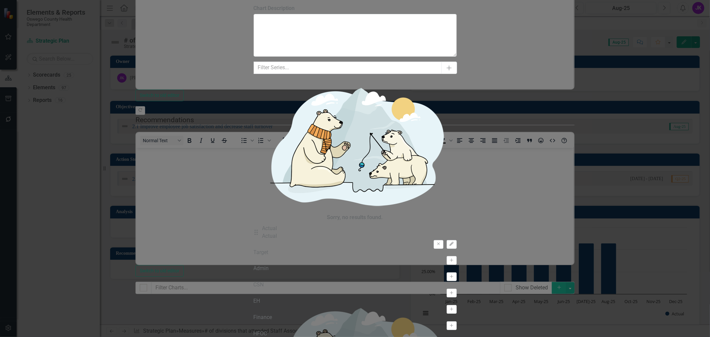  I want to click on div: Finance, so click(263, 317).